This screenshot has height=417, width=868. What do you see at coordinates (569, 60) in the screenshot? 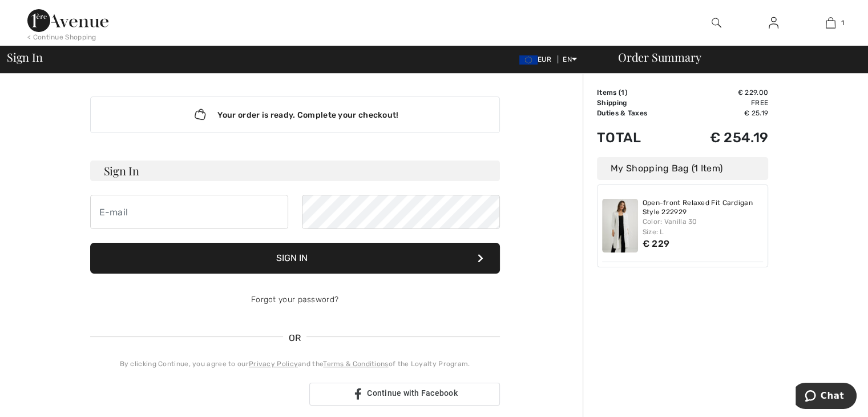
I see `span: EN` at bounding box center [569, 60].